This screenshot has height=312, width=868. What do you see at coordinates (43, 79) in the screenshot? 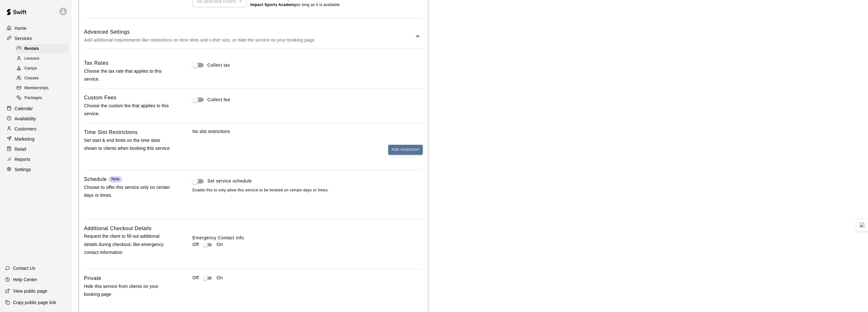
I see `a: Classes` at bounding box center [43, 79].